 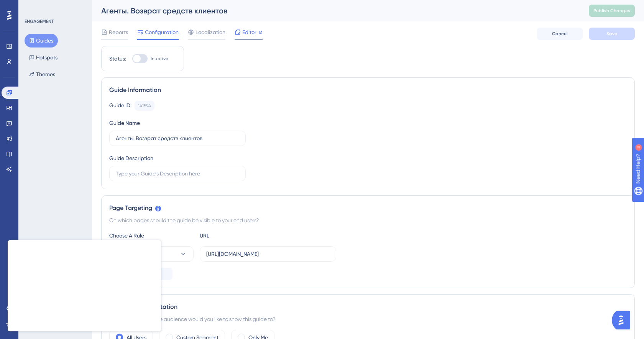 I want to click on div: Агенты. Возврат средств клиентов, so click(x=335, y=11).